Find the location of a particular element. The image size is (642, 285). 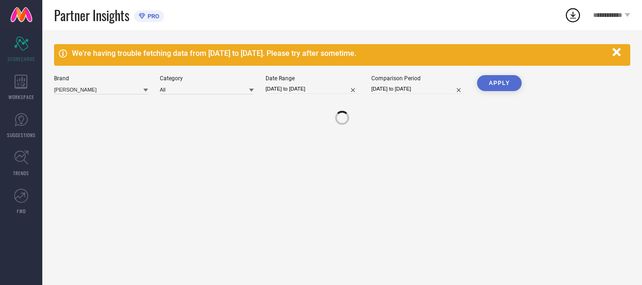

div: Date Range is located at coordinates (312, 78).